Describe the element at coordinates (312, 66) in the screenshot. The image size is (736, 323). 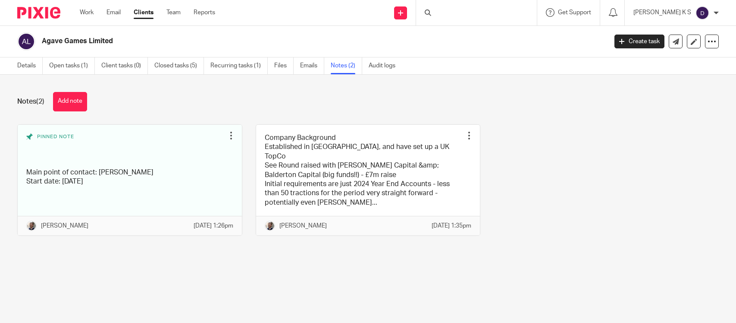
I see `a: Emails` at that location.